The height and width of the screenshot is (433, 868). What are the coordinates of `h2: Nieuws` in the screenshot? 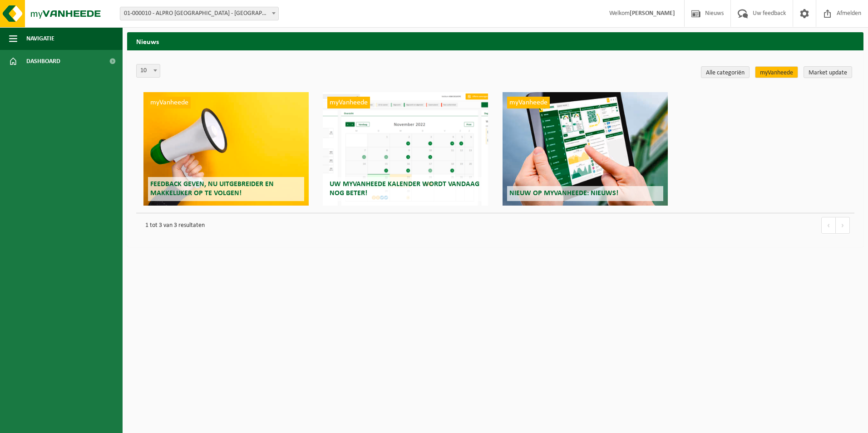 It's located at (495, 41).